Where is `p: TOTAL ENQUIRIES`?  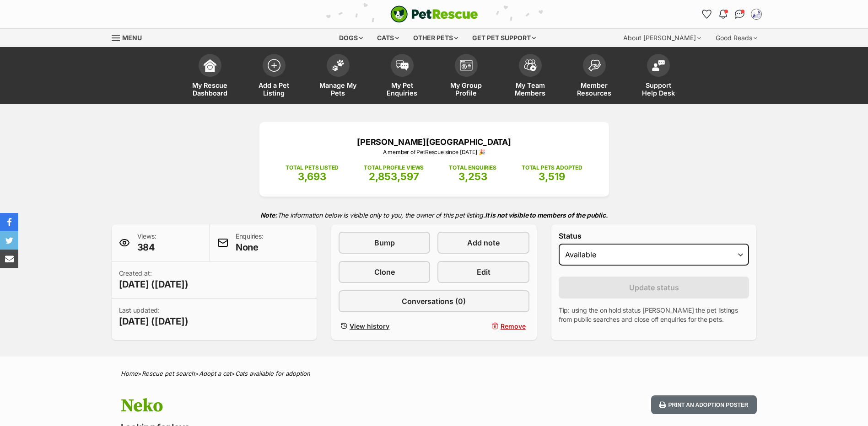 p: TOTAL ENQUIRIES is located at coordinates (472, 168).